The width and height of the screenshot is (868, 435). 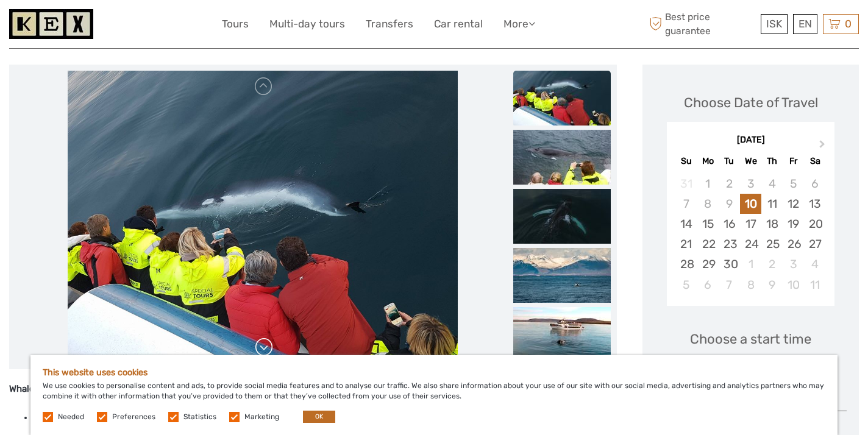 I want to click on img: 751e4deada9f4f478e390925d9dce6e3_slider_thumbnail.jpeg, so click(x=562, y=157).